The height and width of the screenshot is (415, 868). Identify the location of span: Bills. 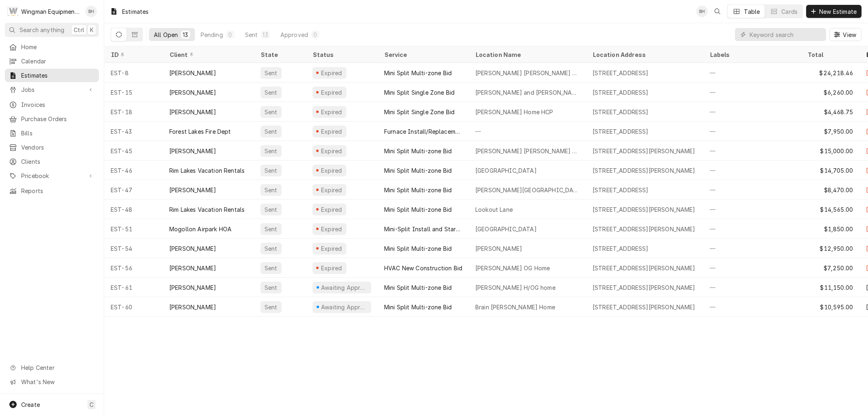
(58, 133).